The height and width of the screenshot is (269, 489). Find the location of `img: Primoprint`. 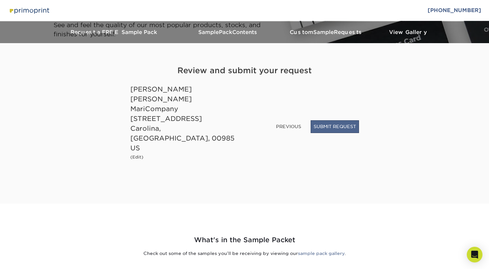

img: Primoprint is located at coordinates (29, 10).